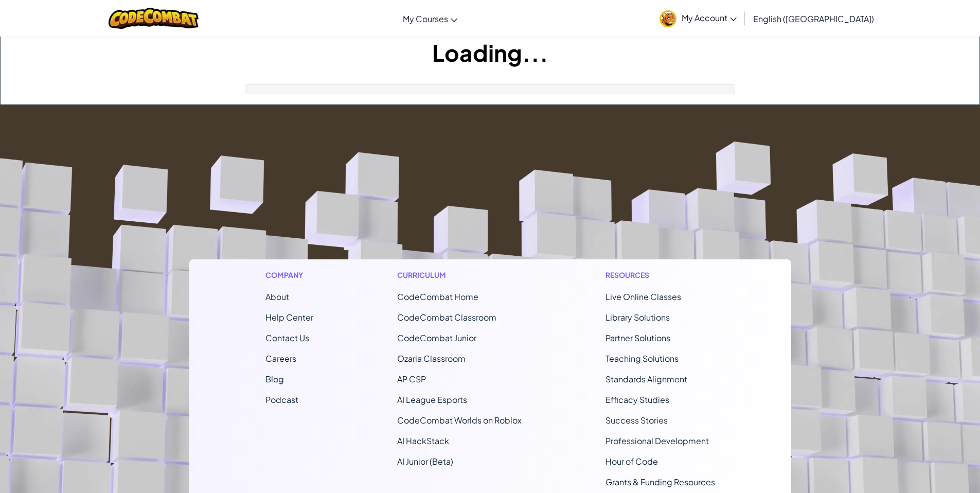  What do you see at coordinates (698, 18) in the screenshot?
I see `a: My Account` at bounding box center [698, 18].